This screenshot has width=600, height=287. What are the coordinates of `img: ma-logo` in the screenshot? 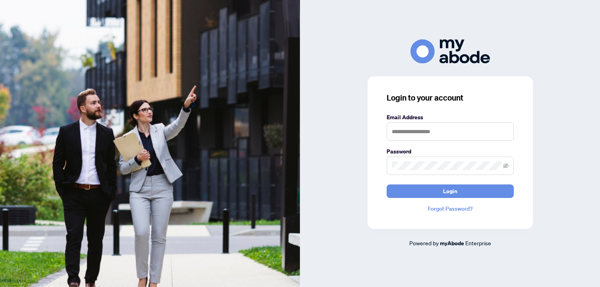 It's located at (450, 51).